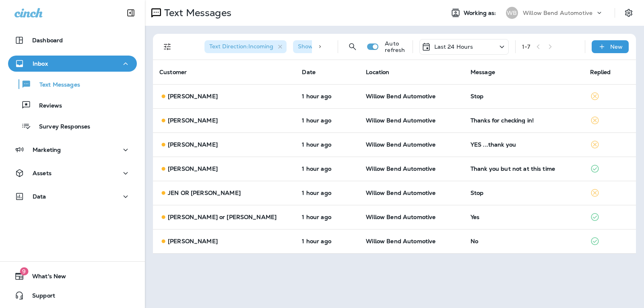  What do you see at coordinates (616, 47) in the screenshot?
I see `p: New` at bounding box center [616, 47].